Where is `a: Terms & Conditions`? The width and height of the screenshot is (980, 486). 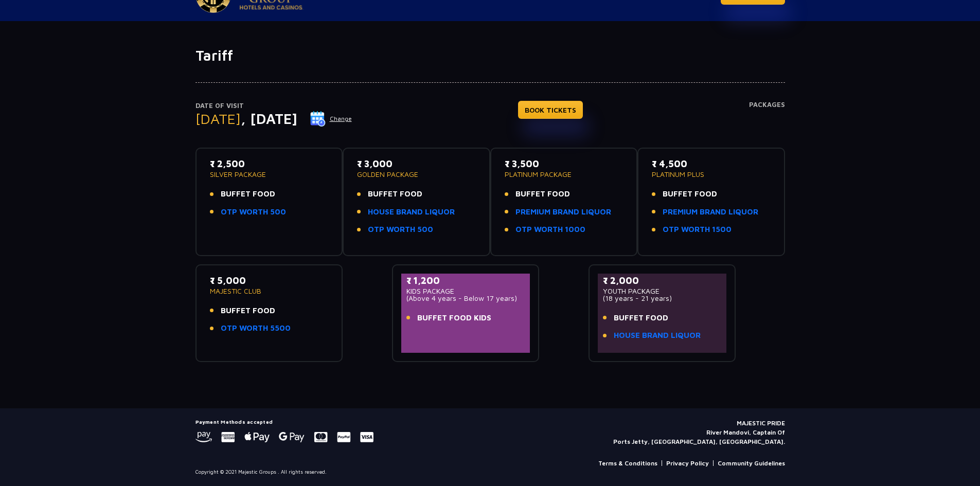 a: Terms & Conditions is located at coordinates (628, 464).